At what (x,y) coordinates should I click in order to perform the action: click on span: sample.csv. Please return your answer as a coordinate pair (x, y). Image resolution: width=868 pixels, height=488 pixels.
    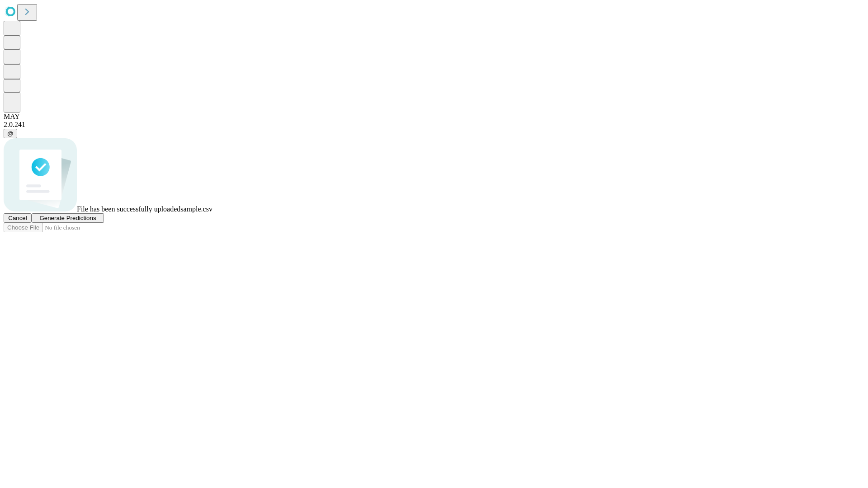
    Looking at the image, I should click on (196, 209).